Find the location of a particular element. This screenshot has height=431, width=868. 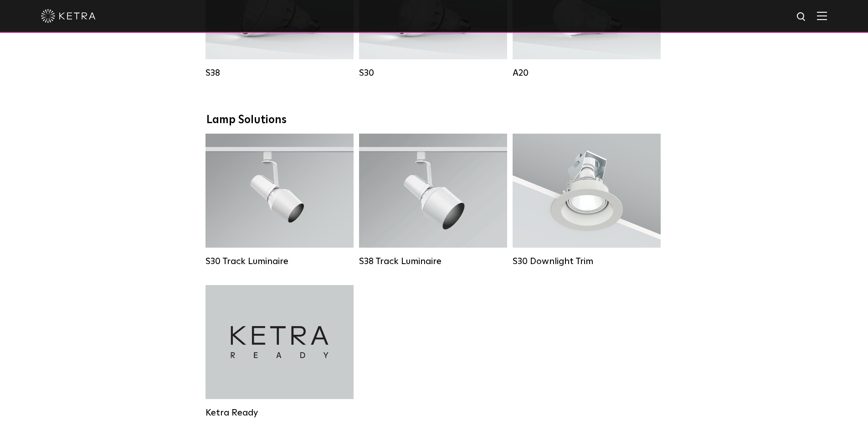

a: Ketra Ready Ketra Ready is located at coordinates (279, 354).